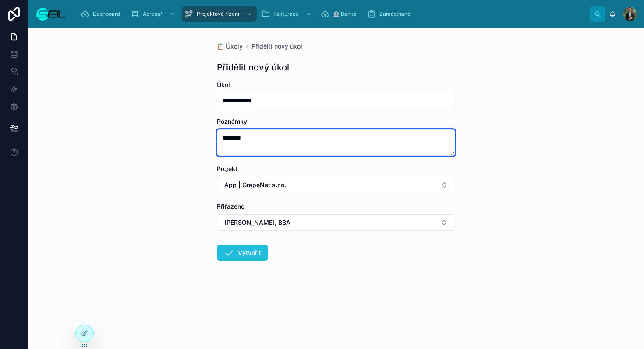 The width and height of the screenshot is (644, 349). Describe the element at coordinates (287, 14) in the screenshot. I see `a: Fakturace` at that location.